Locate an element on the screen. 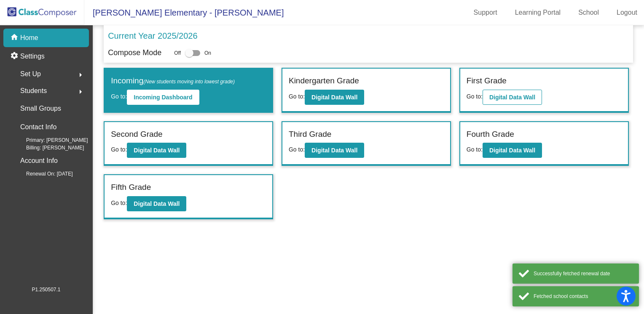 This screenshot has height=314, width=644. mat-icon: settings is located at coordinates (15, 56).